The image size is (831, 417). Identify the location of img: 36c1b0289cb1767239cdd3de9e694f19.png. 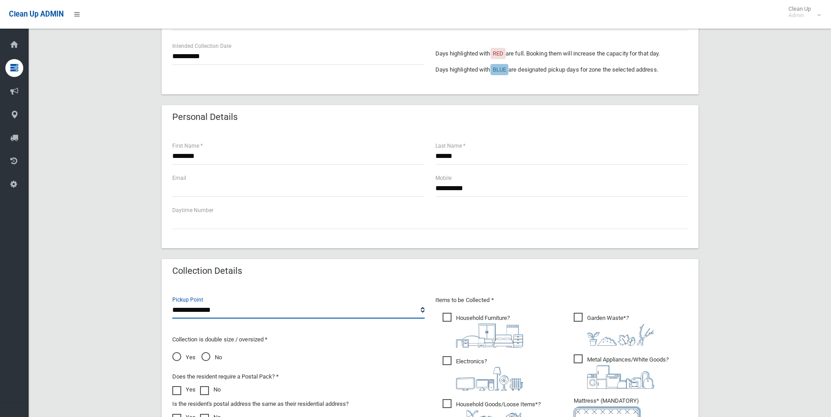
(621, 377).